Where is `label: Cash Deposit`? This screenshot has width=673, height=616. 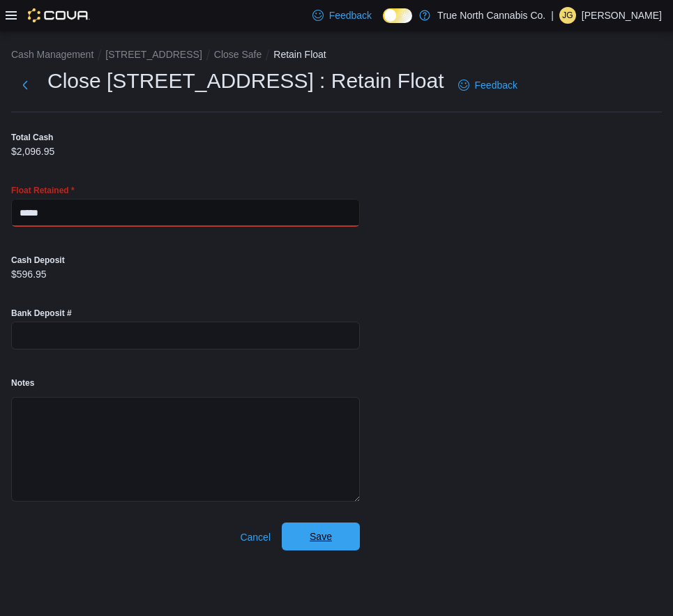
label: Cash Deposit is located at coordinates (37, 260).